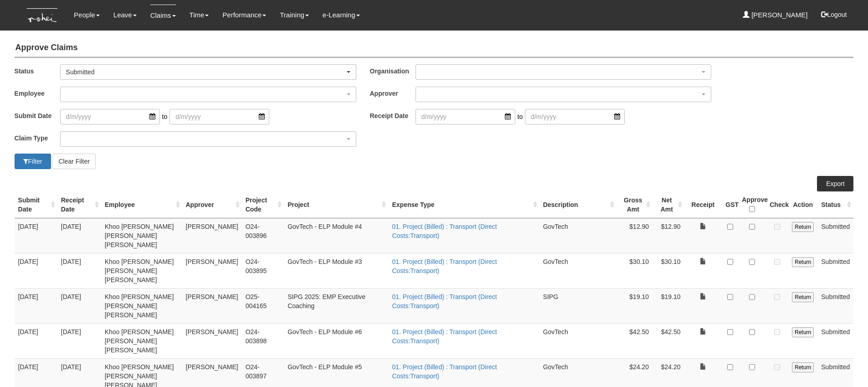 Image resolution: width=868 pixels, height=387 pixels. Describe the element at coordinates (393, 116) in the screenshot. I see `label: Receipt Date` at that location.